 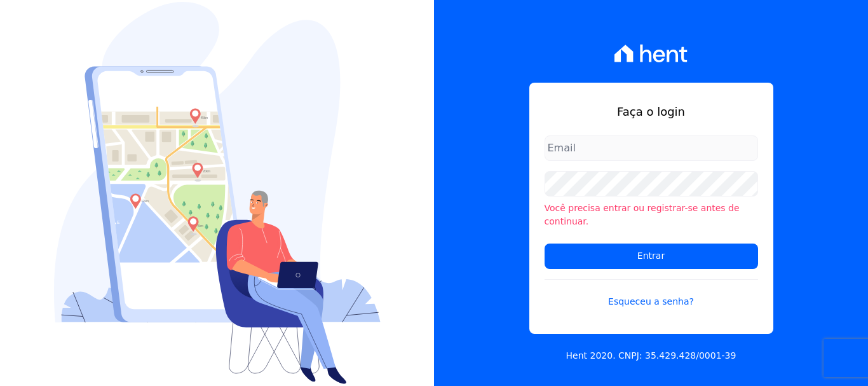 What do you see at coordinates (651, 148) in the screenshot?
I see `input: Email` at bounding box center [651, 148].